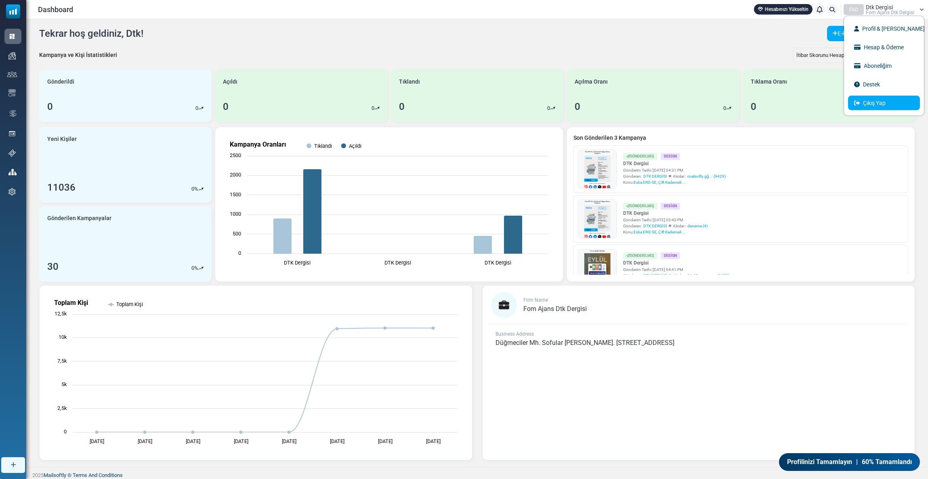 The image size is (928, 479). Describe the element at coordinates (674, 164) in the screenshot. I see `a: DTK Dergisi` at that location.